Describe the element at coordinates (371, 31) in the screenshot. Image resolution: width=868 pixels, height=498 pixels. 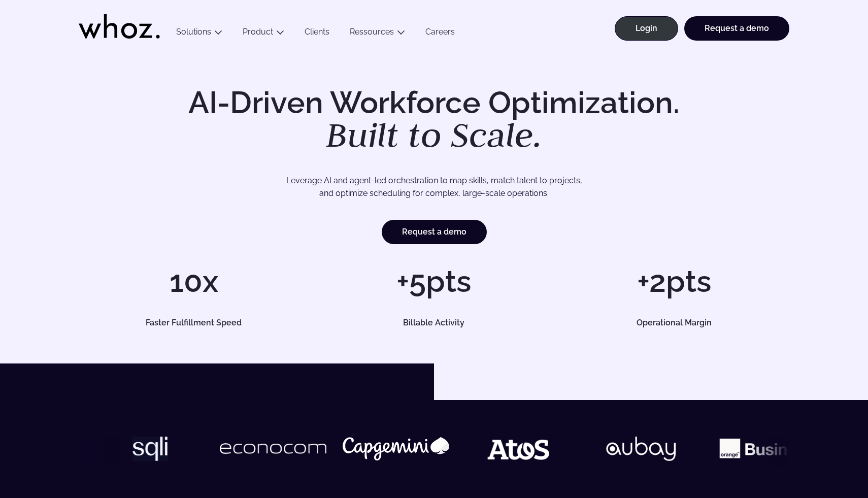
I see `a: Ressources` at that location.